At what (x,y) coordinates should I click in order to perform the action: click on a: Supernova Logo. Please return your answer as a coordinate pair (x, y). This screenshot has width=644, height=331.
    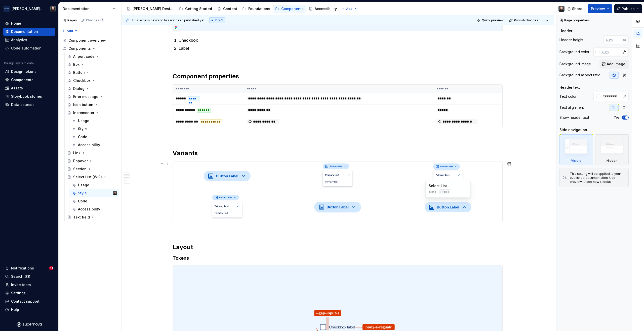
    Looking at the image, I should click on (29, 325).